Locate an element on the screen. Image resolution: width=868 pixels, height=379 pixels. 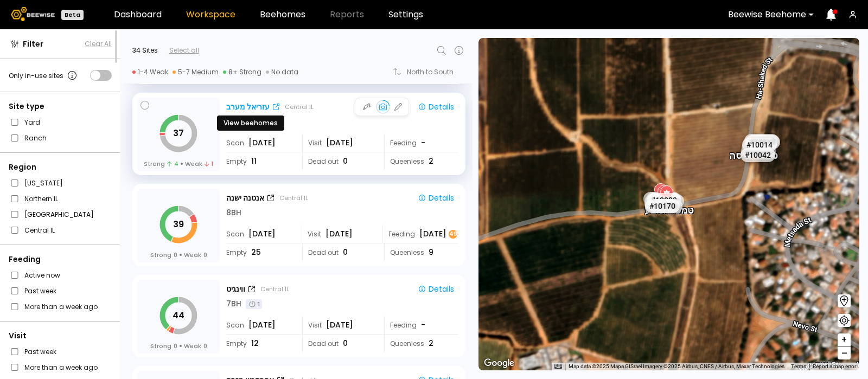
div: # 10054 is located at coordinates (661, 198).